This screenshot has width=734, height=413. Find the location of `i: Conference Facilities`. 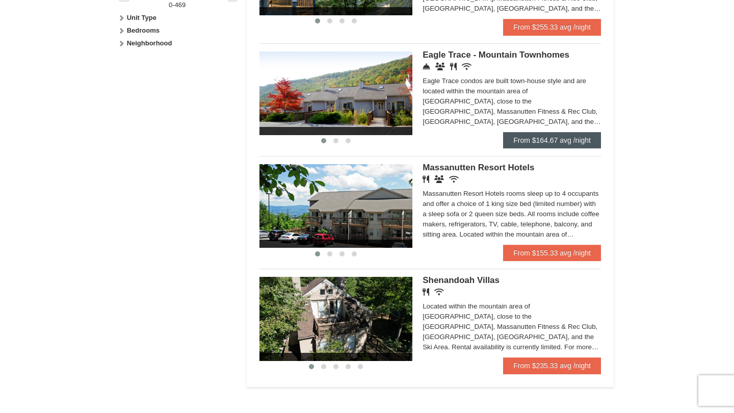

i: Conference Facilities is located at coordinates (440, 66).